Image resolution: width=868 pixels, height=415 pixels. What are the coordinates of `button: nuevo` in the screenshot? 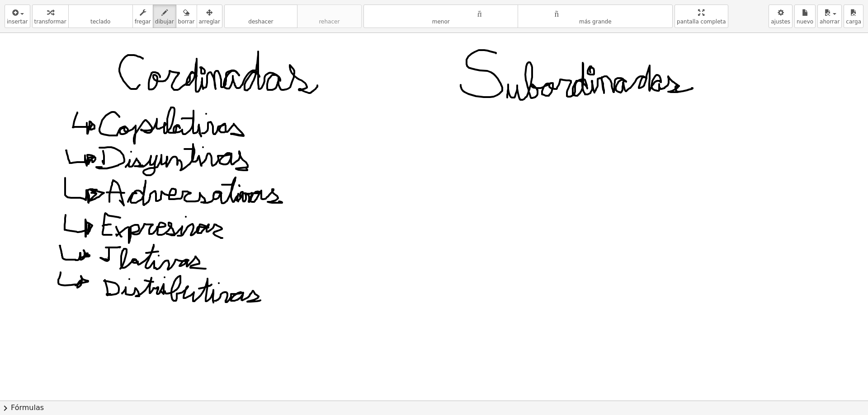 It's located at (804, 16).